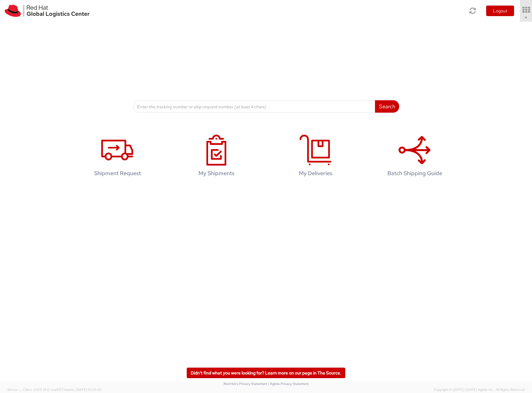  Describe the element at coordinates (500, 11) in the screenshot. I see `button: Logout` at that location.